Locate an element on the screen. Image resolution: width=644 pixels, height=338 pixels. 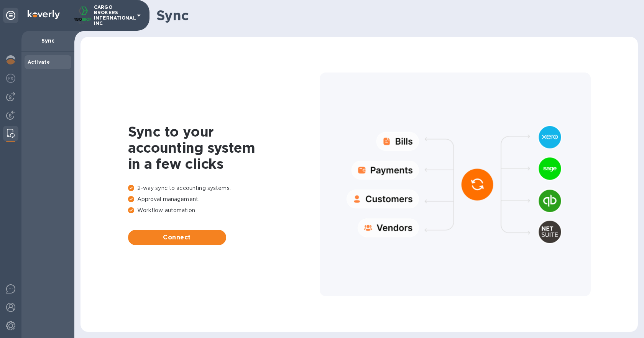
p: Workflow automation. is located at coordinates (223, 210).